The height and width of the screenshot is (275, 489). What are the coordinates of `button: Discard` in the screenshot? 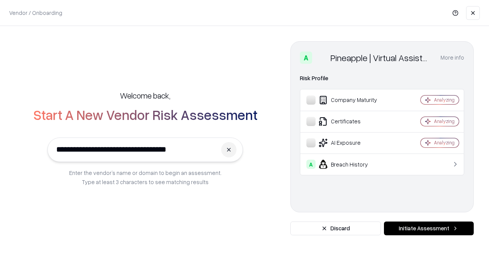 It's located at (335, 228).